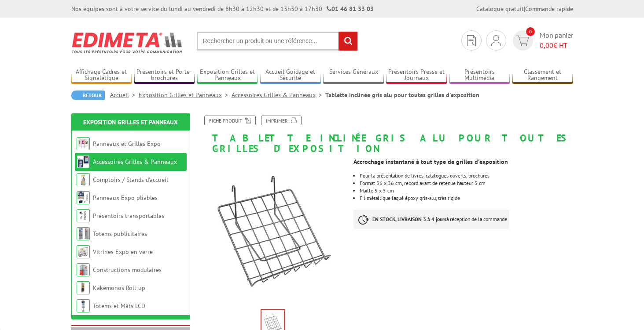 The height and width of the screenshot is (330, 644). Describe the element at coordinates (119, 288) in the screenshot. I see `a: Kakémonos Roll-up` at that location.